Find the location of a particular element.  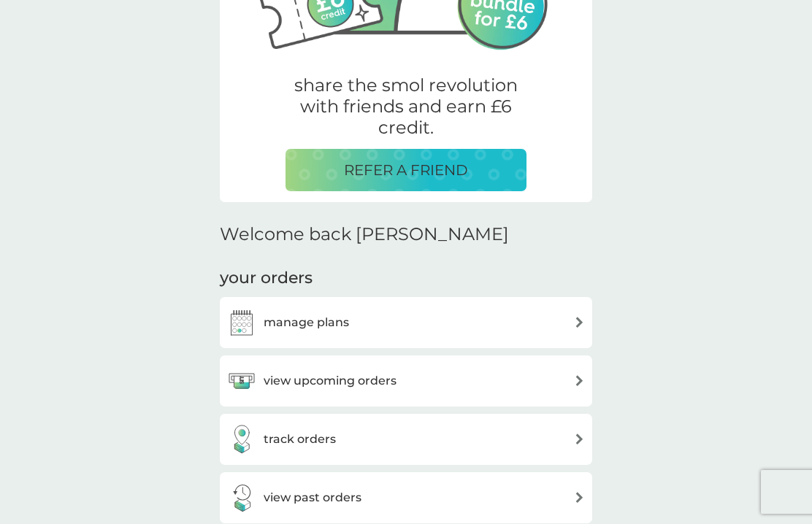

button: REFER A FRIEND is located at coordinates (406, 170).